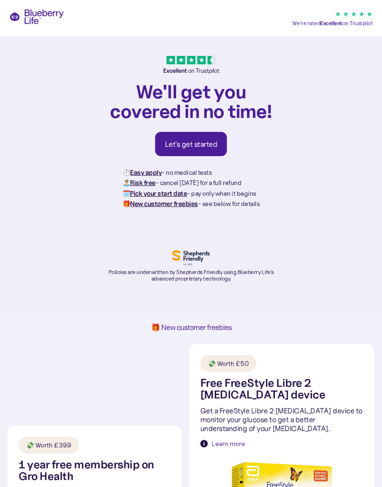 The image size is (382, 487). Describe the element at coordinates (48, 445) in the screenshot. I see `div: 💸 Worth £399` at that location.